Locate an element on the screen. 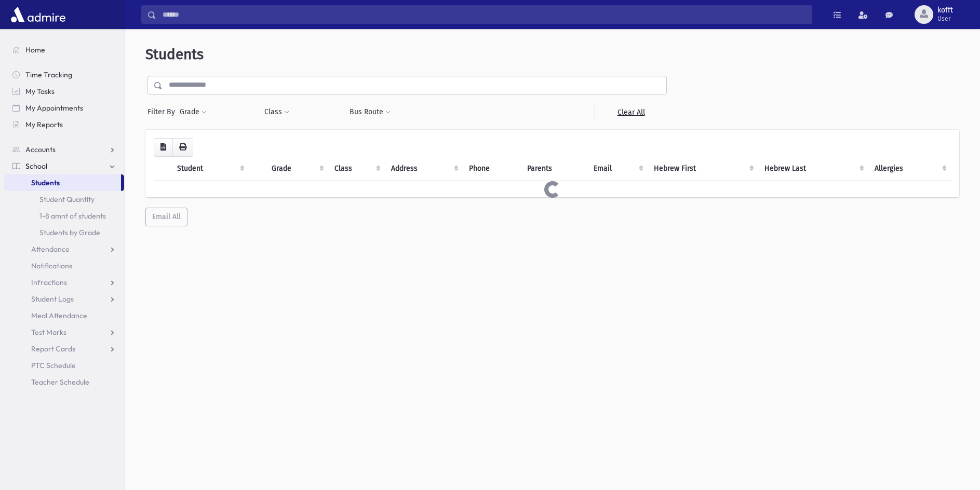 This screenshot has width=980, height=490. button: Print is located at coordinates (183, 147).